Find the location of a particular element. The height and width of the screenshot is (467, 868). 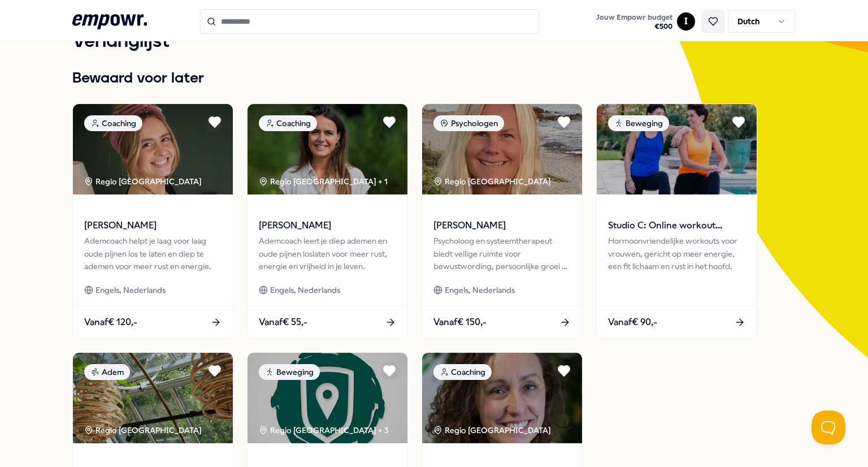

div: Psychologen is located at coordinates (469, 123).